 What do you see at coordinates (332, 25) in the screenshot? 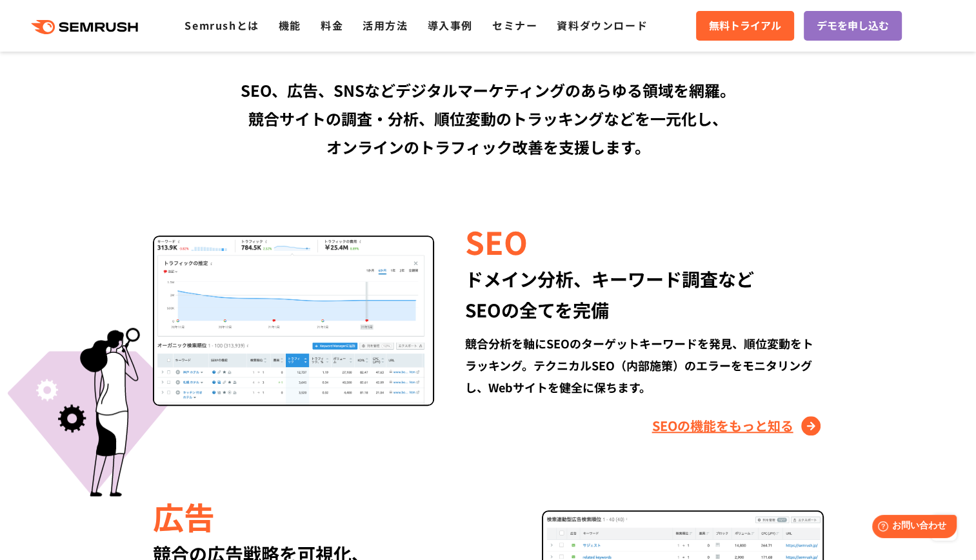
I see `a: 料金` at bounding box center [332, 25].